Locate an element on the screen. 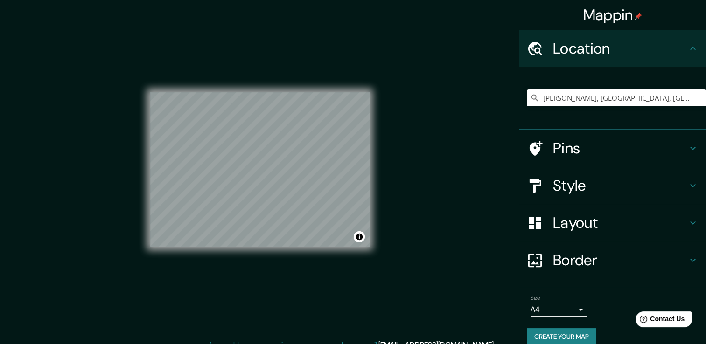 The image size is (706, 344). h4: Style is located at coordinates (620, 186).